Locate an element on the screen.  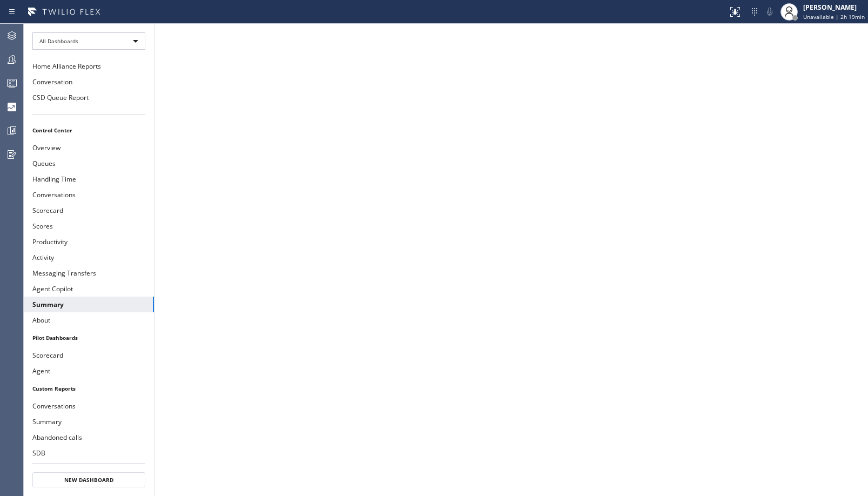
button: Abandoned calls is located at coordinates (89, 438).